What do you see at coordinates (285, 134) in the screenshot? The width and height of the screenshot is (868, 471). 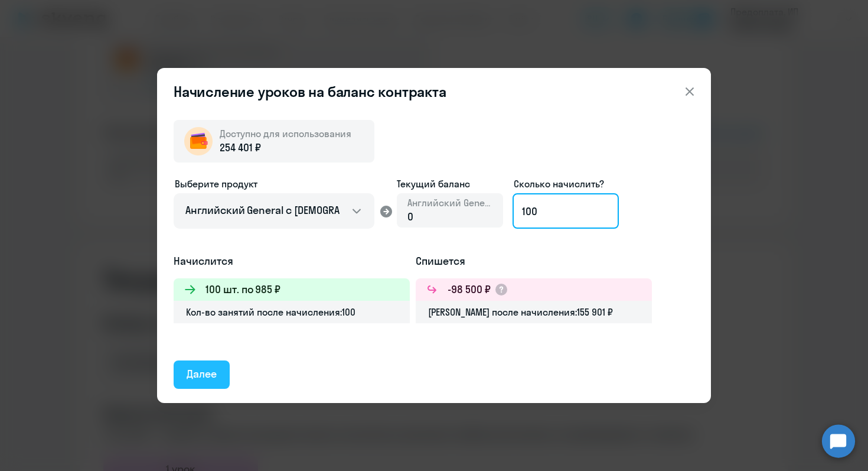 I see `span: Доступно для использования` at bounding box center [285, 134].